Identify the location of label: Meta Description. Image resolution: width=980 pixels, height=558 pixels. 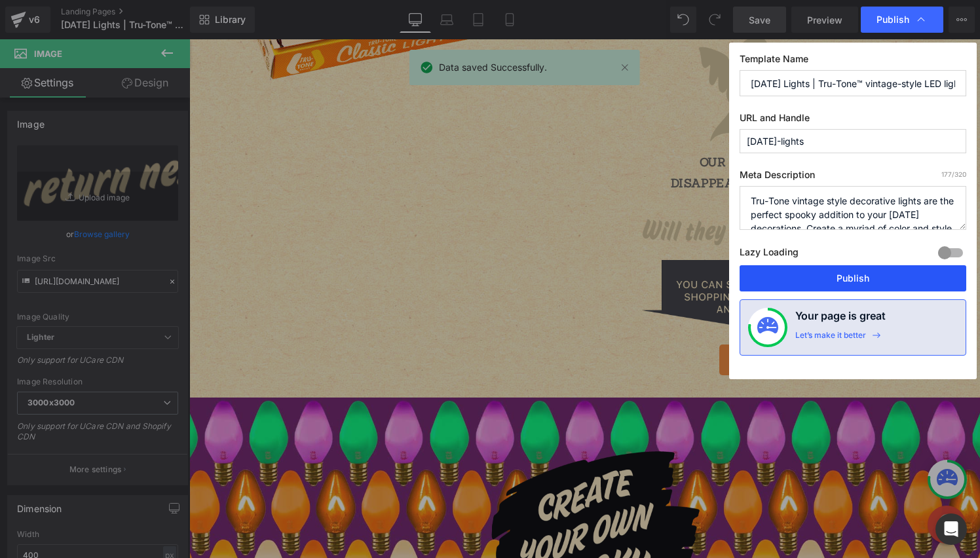
(853, 178).